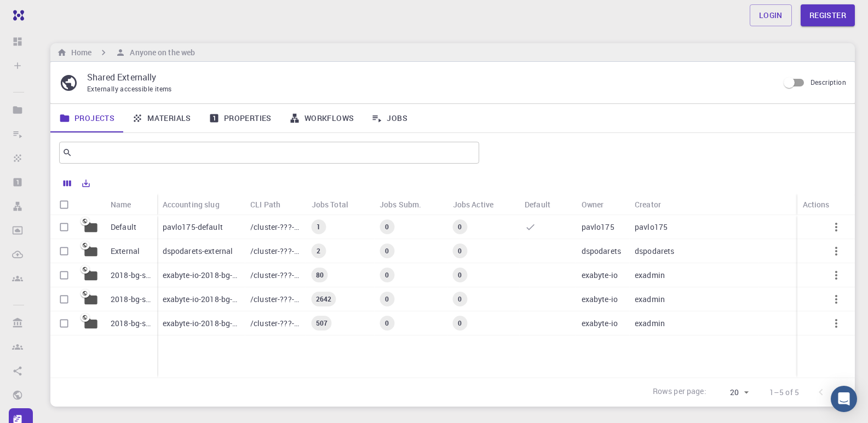 The height and width of the screenshot is (423, 868). I want to click on div: 20, so click(732, 393).